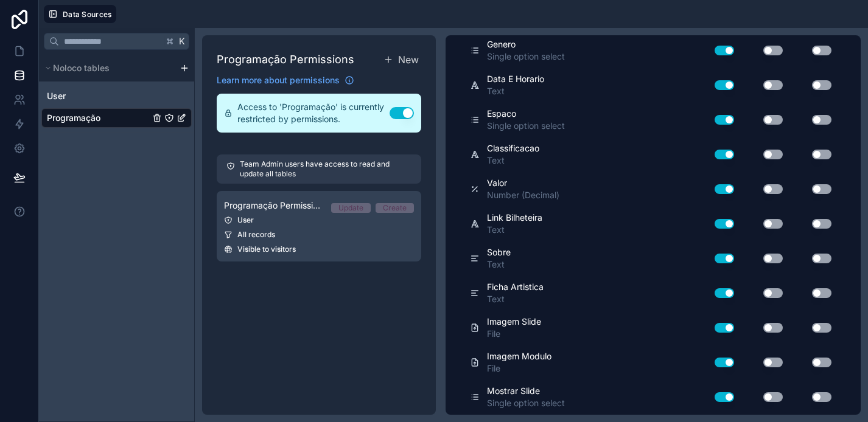 The width and height of the screenshot is (868, 422). I want to click on button: New, so click(401, 59).